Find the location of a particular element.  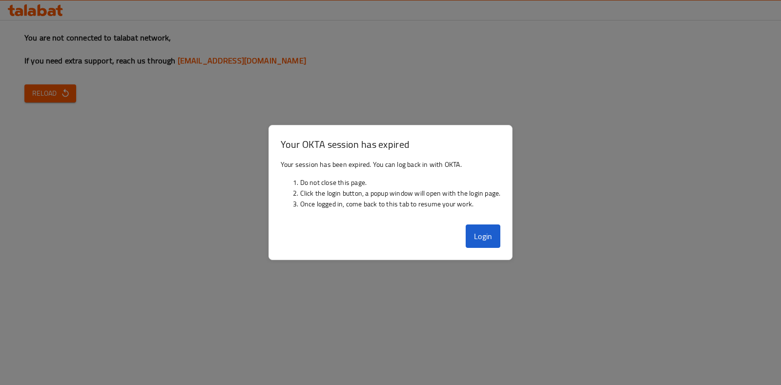

div: Your session has been expired. You can log back in with OKTA. is located at coordinates (390, 188).